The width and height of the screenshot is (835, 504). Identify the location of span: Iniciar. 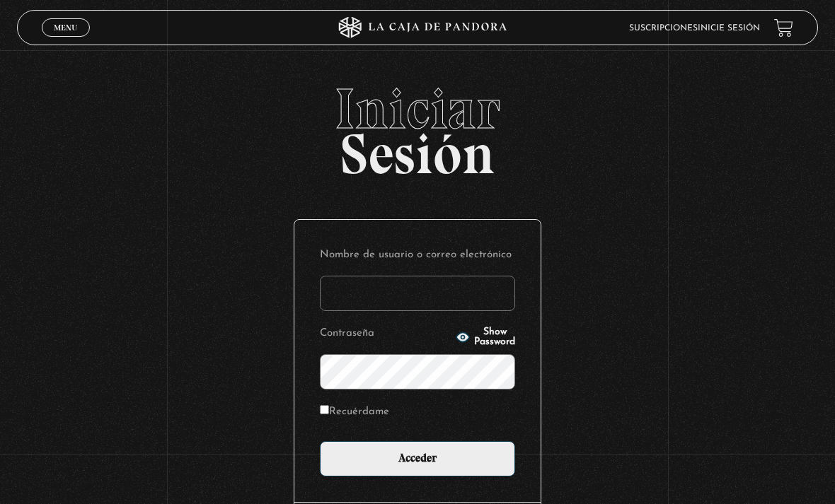
(418, 109).